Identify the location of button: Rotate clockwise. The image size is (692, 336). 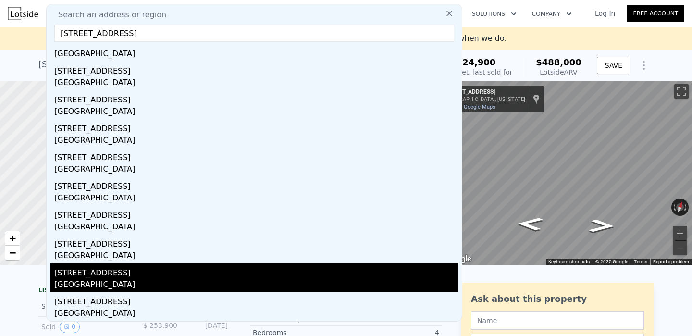
(687, 207).